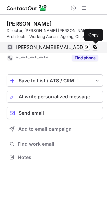 This screenshot has height=215, width=107. What do you see at coordinates (27, 8) in the screenshot?
I see `img: ContactOut v5.3.10` at bounding box center [27, 8].